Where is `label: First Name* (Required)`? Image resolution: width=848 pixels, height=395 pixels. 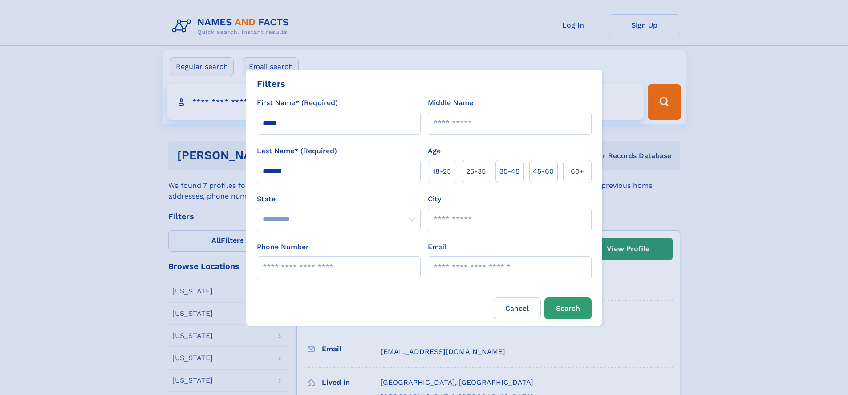 label: First Name* (Required) is located at coordinates (297, 103).